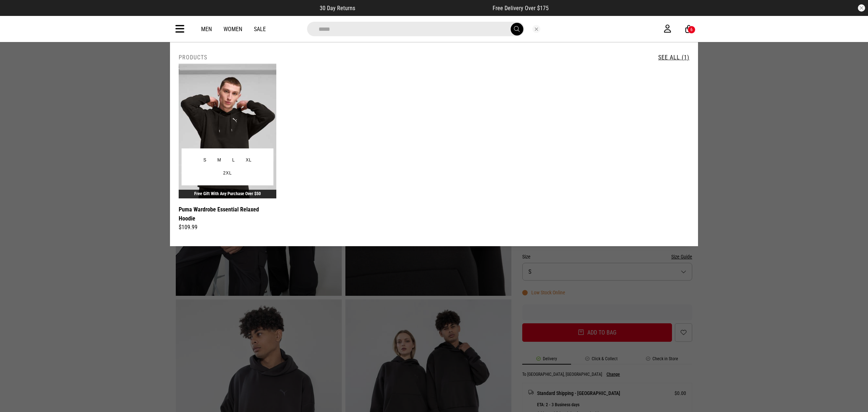 The height and width of the screenshot is (412, 868). Describe the element at coordinates (205, 161) in the screenshot. I see `button: S` at that location.